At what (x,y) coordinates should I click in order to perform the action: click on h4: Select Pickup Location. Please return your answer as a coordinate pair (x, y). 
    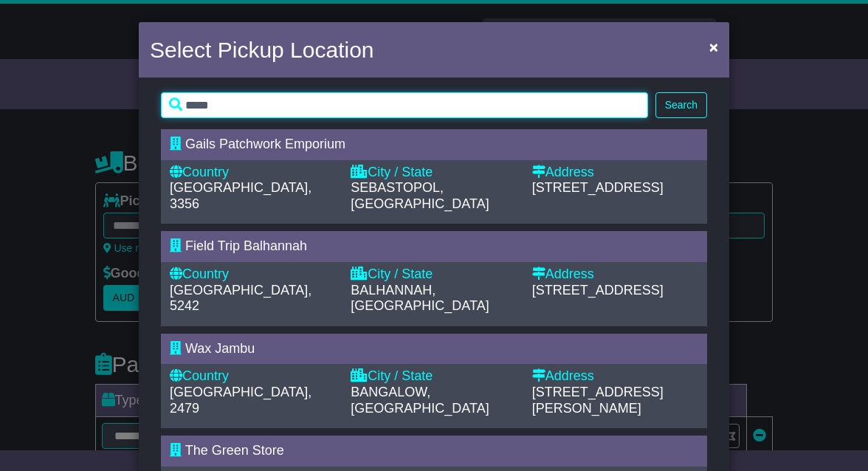
    Looking at the image, I should click on (262, 50).